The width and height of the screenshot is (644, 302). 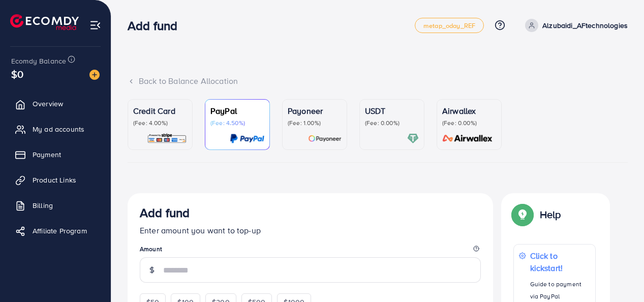 I want to click on p: Enter amount you want to top-up, so click(x=310, y=230).